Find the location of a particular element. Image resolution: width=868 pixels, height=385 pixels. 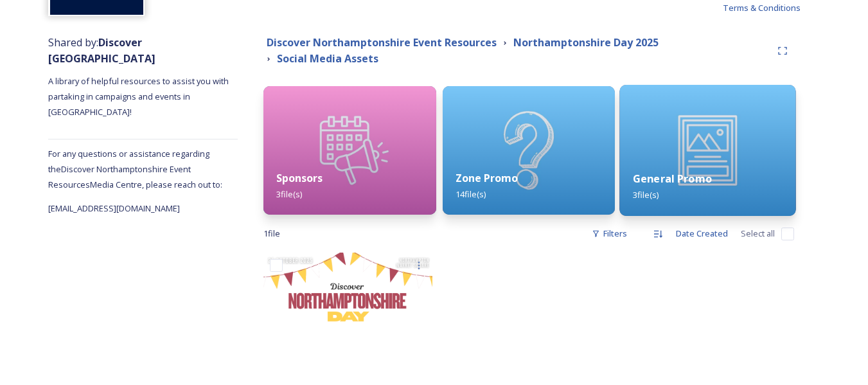

span: For any questions or assistance regarding the Discover Northamptonshire Event Resources Media Cen... is located at coordinates (135, 169).